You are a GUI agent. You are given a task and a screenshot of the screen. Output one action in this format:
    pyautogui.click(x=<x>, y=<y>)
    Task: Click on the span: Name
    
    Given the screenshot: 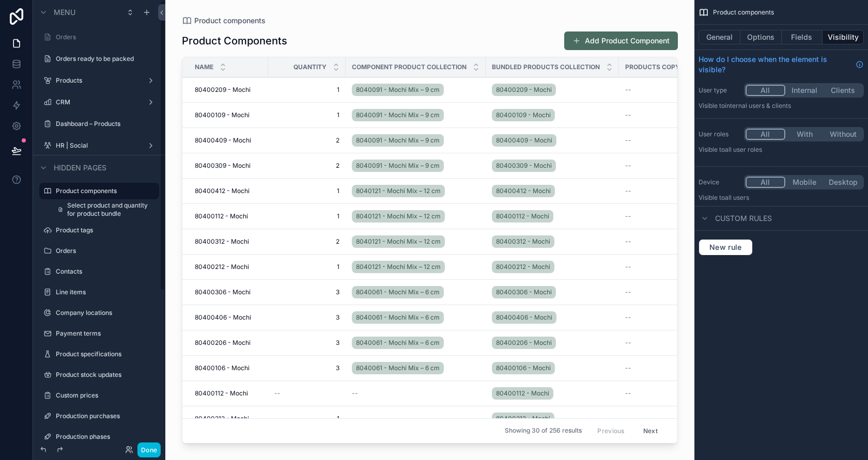 What is the action you would take?
    pyautogui.click(x=204, y=67)
    